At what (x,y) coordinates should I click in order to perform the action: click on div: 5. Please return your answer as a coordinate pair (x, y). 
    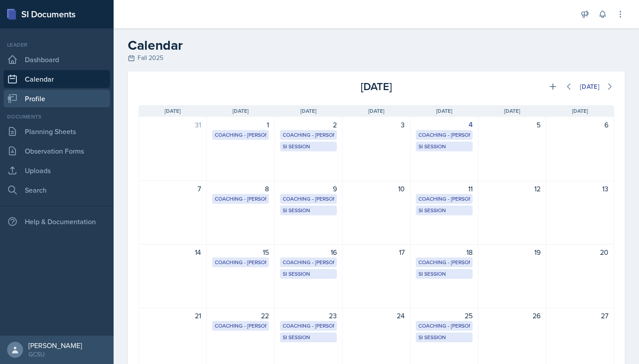
    Looking at the image, I should click on (512, 125).